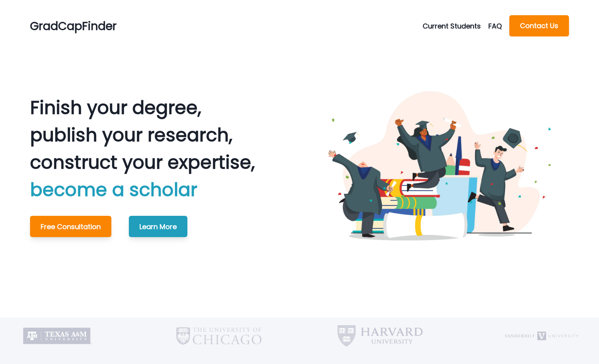  I want to click on img: Harvard University, so click(380, 336).